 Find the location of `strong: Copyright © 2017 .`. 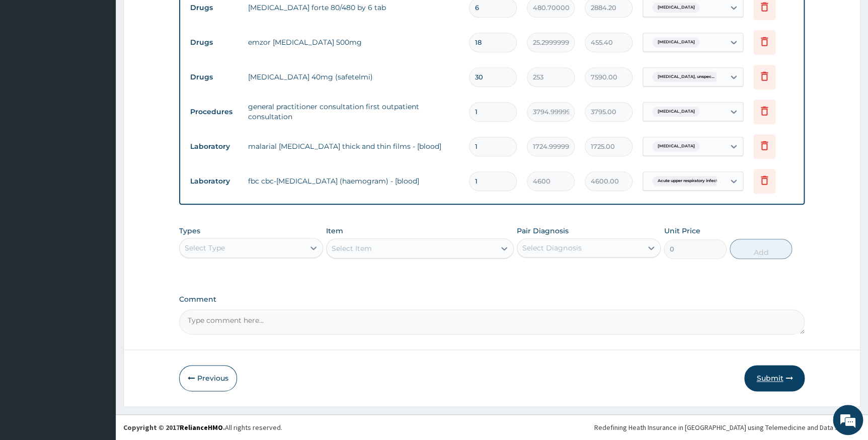

strong: Copyright © 2017 . is located at coordinates (174, 428).